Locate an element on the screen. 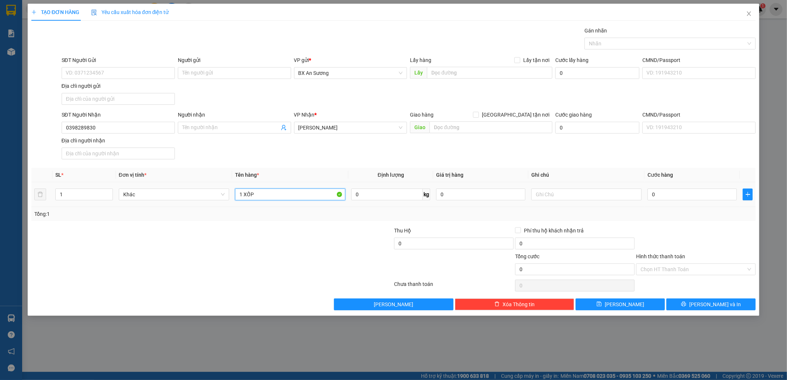 The height and width of the screenshot is (380, 787). span: Tên hàng is located at coordinates (247, 175).